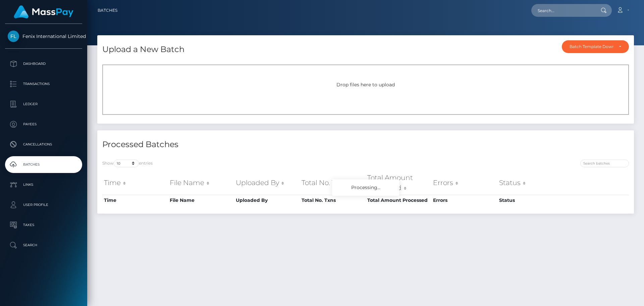  Describe the element at coordinates (595, 47) in the screenshot. I see `button: Batch Template Download` at that location.